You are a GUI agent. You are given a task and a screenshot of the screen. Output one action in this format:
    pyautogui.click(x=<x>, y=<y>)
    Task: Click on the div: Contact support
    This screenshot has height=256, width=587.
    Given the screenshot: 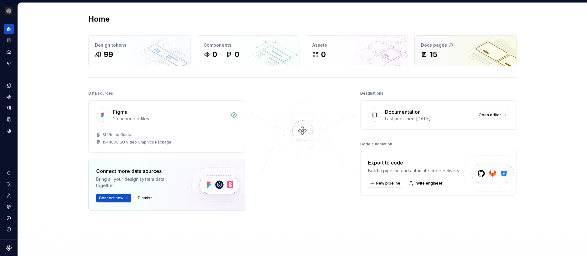 What is the action you would take?
    pyautogui.click(x=9, y=218)
    